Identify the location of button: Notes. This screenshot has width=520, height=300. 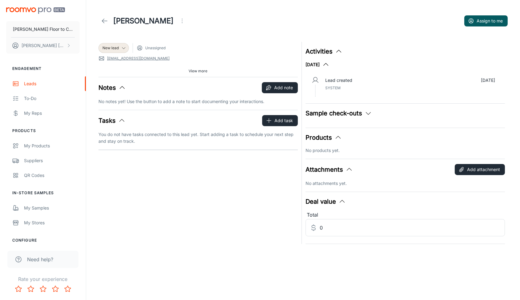
(112, 88).